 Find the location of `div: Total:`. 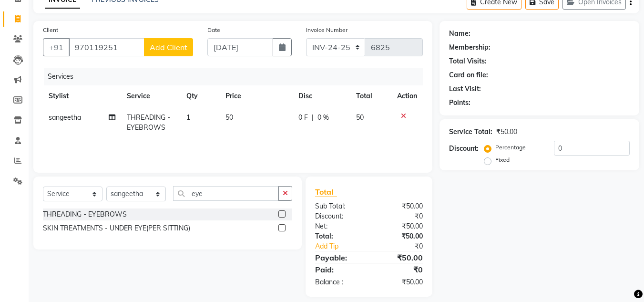

div: Total: is located at coordinates (339, 236).